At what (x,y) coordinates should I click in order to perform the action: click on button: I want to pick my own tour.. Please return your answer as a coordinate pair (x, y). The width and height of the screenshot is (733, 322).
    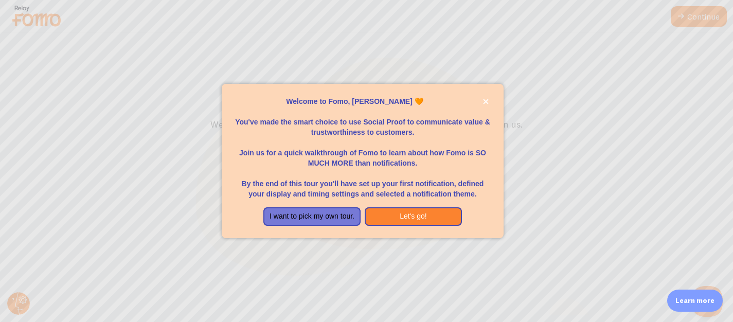
    Looking at the image, I should click on (312, 216).